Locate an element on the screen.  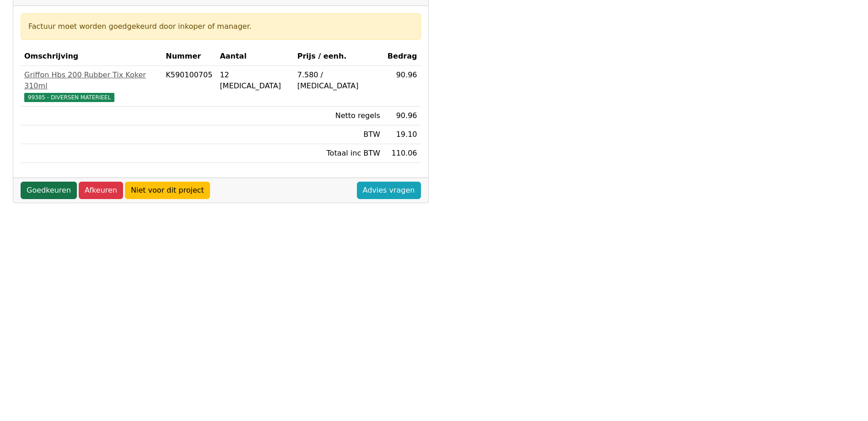
div: Griffon Hbs 200 Rubber Tix Koker 310ml is located at coordinates (91, 80).